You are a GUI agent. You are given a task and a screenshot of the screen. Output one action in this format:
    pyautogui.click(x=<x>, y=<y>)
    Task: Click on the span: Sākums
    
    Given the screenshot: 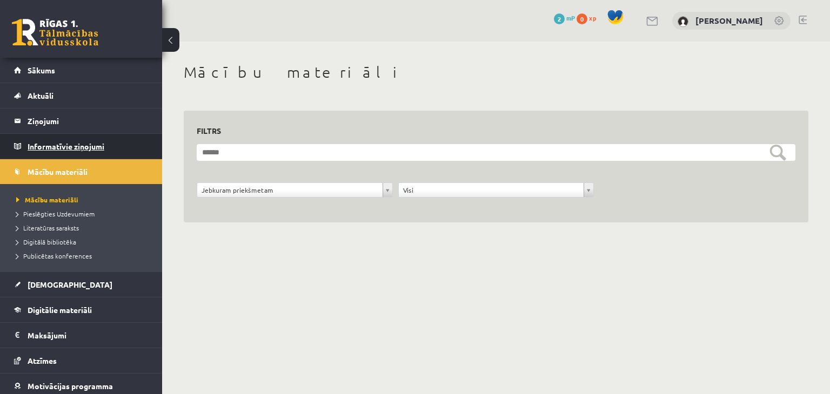 What is the action you would take?
    pyautogui.click(x=41, y=70)
    